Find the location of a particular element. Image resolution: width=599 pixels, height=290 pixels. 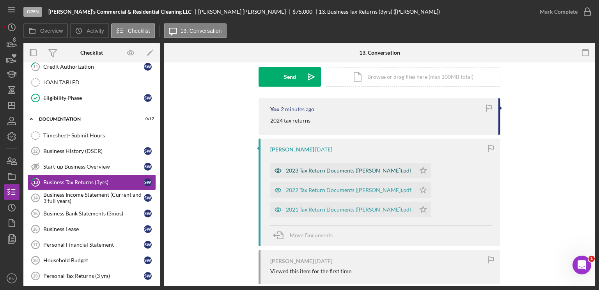

div: Business Lease is located at coordinates (94, 229).